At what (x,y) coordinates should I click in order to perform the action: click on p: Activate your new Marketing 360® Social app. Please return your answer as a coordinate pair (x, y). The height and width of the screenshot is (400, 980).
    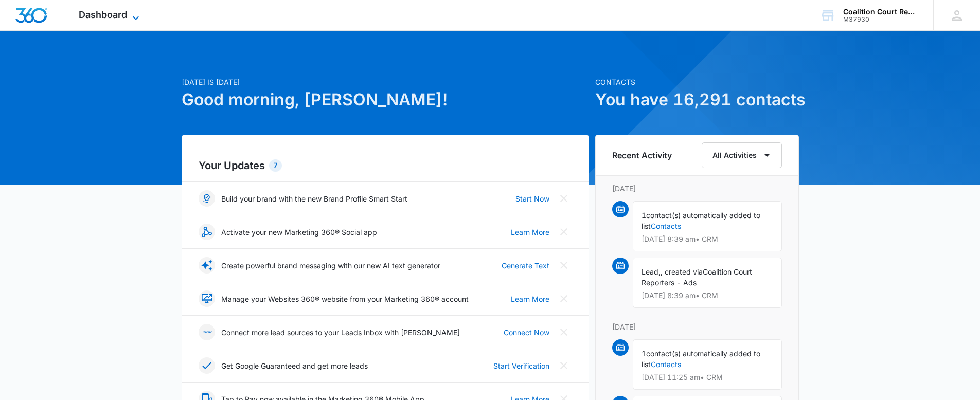
    Looking at the image, I should click on (299, 232).